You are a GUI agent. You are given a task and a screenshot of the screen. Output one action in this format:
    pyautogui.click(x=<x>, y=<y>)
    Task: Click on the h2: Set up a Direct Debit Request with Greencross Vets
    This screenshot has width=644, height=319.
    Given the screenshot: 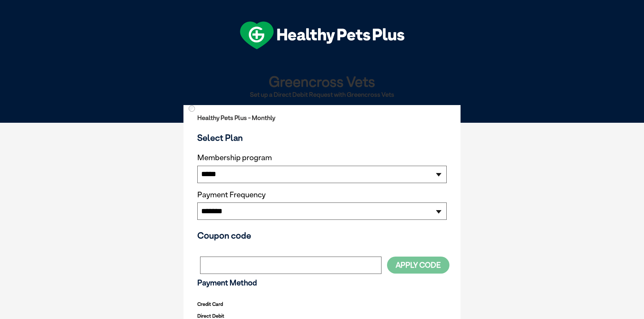 What is the action you would take?
    pyautogui.click(x=322, y=95)
    